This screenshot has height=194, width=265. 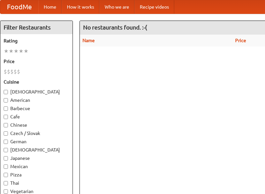 I want to click on input: Chinese, so click(x=6, y=125).